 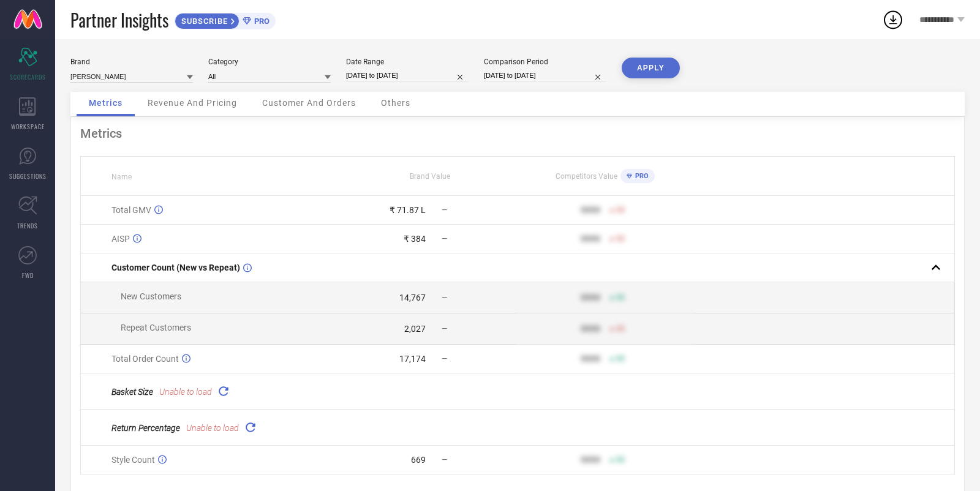 I want to click on span: Style Count, so click(x=133, y=460).